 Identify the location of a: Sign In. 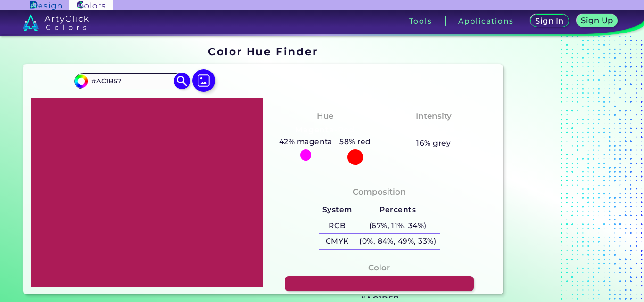
(550, 20).